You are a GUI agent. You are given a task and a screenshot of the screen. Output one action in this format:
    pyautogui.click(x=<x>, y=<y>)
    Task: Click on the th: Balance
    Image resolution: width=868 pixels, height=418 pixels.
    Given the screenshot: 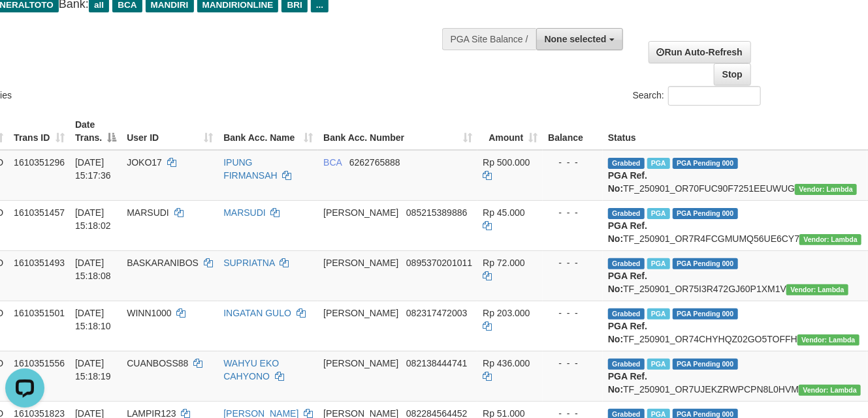 What is the action you would take?
    pyautogui.click(x=573, y=131)
    